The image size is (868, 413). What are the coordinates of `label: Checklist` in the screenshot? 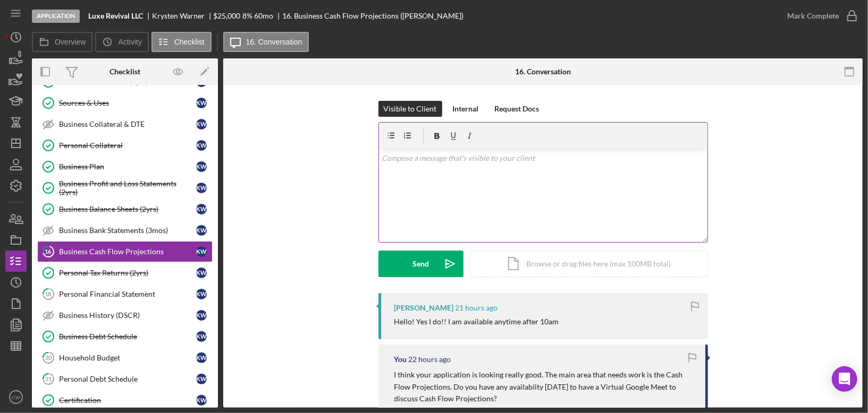 It's located at (189, 42).